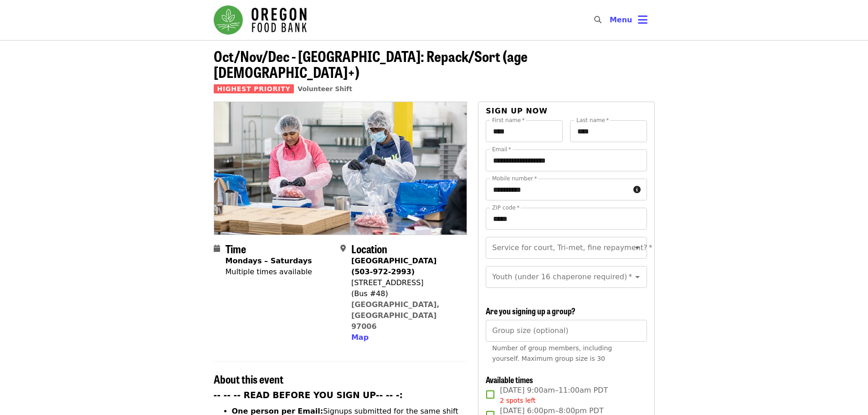 This screenshot has height=415, width=868. I want to click on div: Multiple times available, so click(269, 272).